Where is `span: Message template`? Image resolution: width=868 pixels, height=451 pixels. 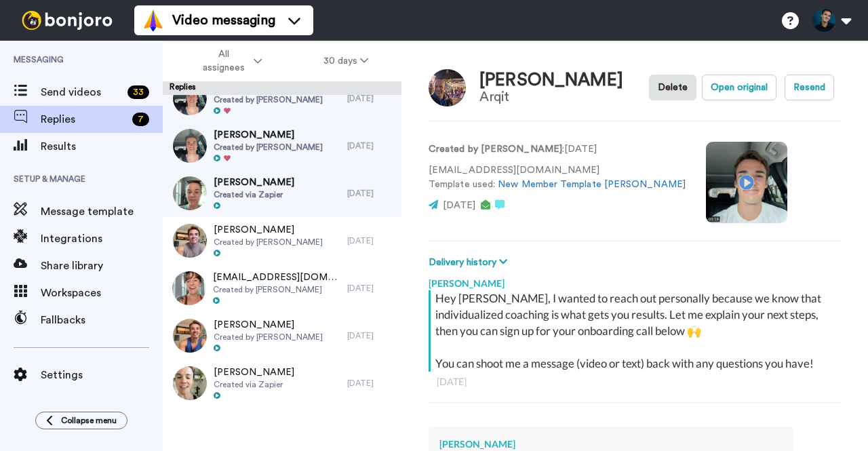
span: Message template is located at coordinates (102, 211).